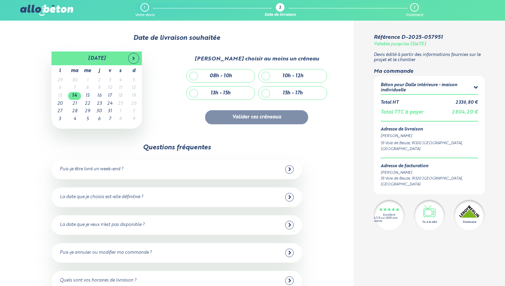 This screenshot has height=286, width=505. Describe the element at coordinates (414, 10) in the screenshot. I see `a: 3 Paiement` at that location.